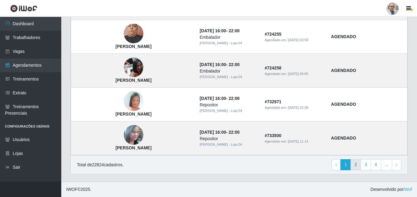  Describe the element at coordinates (408, 189) in the screenshot. I see `a: iWof` at that location.